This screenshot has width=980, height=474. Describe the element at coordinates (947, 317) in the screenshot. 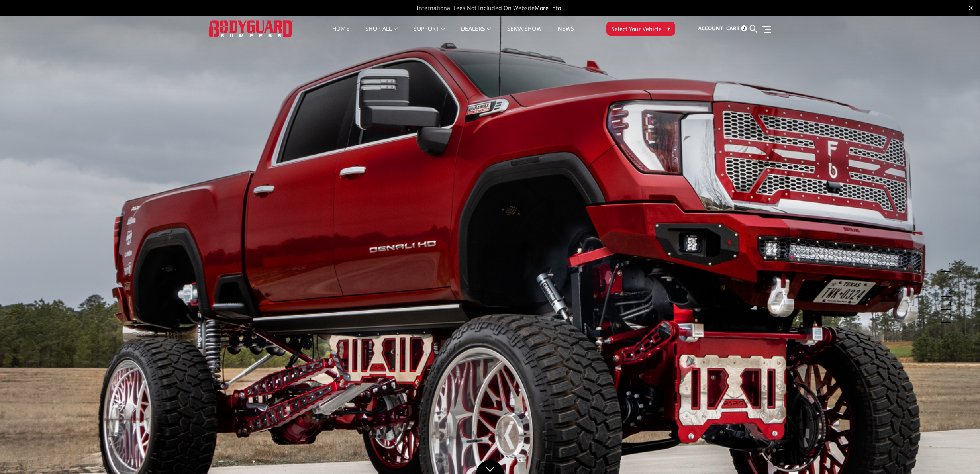

I see `button: 5 of 5` at that location.